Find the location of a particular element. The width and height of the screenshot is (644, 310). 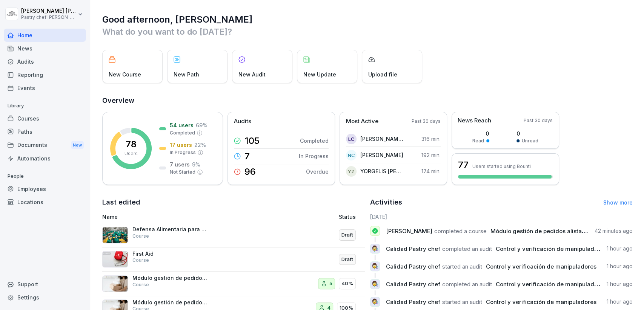

p: 42 minutes ago is located at coordinates (613, 231).